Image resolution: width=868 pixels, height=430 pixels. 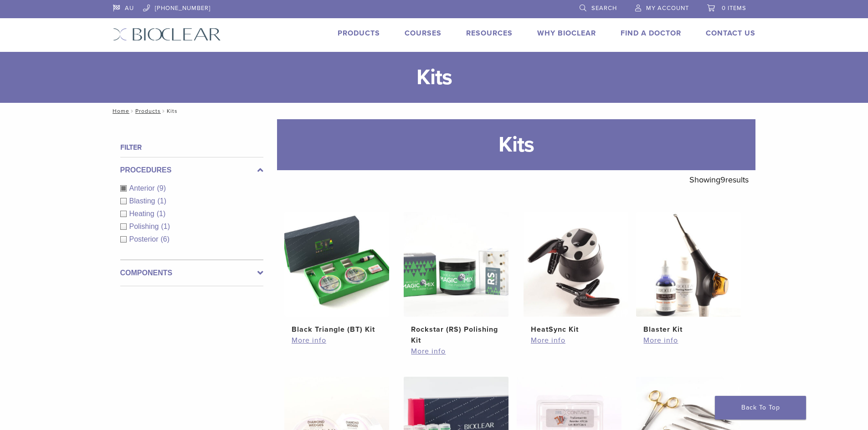 What do you see at coordinates (423, 33) in the screenshot?
I see `a: Courses` at bounding box center [423, 33].